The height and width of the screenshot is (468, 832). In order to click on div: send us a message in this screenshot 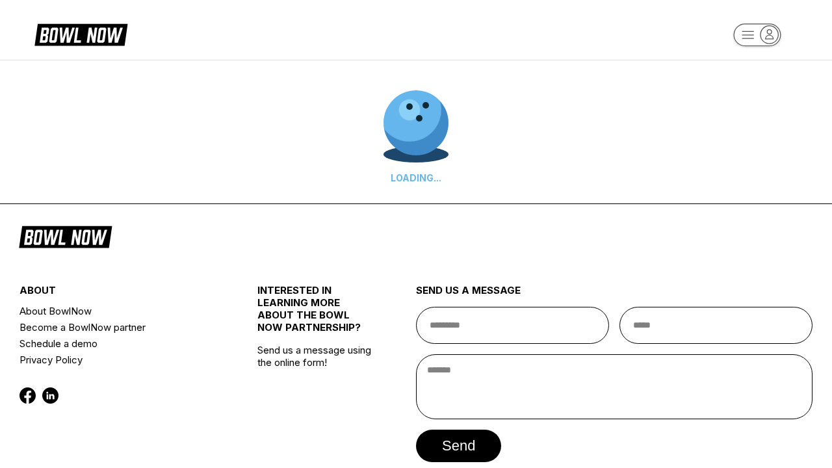, I will do `click(614, 295)`.